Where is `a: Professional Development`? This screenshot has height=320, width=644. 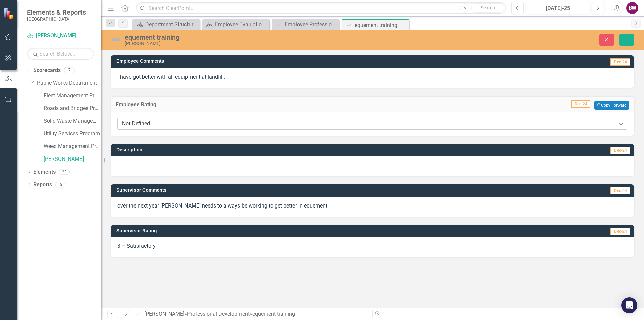 a: Professional Development is located at coordinates (218, 313).